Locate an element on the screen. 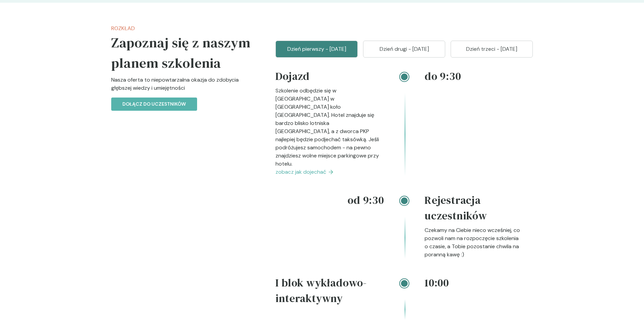  h4: Dojazd is located at coordinates (329, 77).